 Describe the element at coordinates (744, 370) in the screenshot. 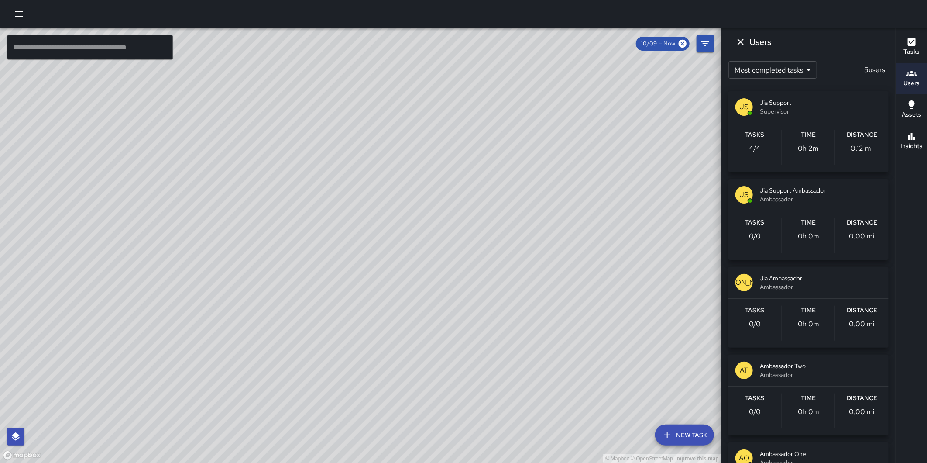

I see `p: AT` at that location.